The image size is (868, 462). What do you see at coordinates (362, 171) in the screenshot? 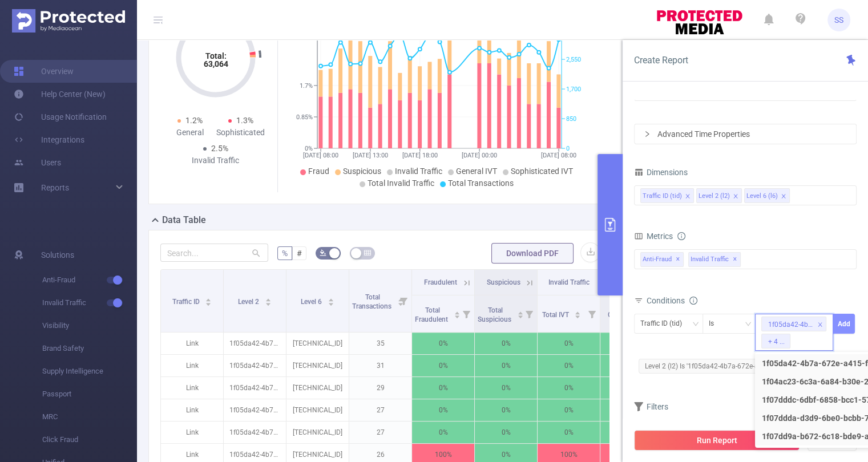
I see `span: Suspicious` at bounding box center [362, 171].